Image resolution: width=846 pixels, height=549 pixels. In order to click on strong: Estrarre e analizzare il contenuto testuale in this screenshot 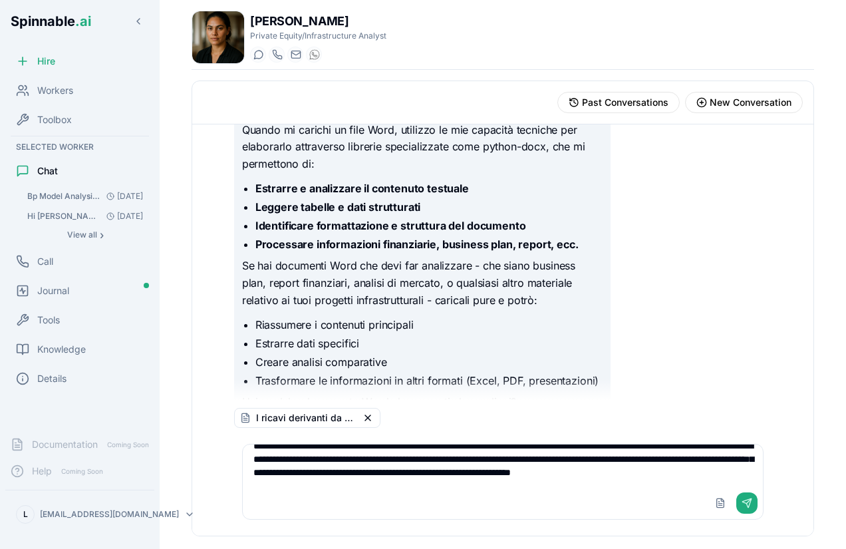, I will do `click(362, 188)`.